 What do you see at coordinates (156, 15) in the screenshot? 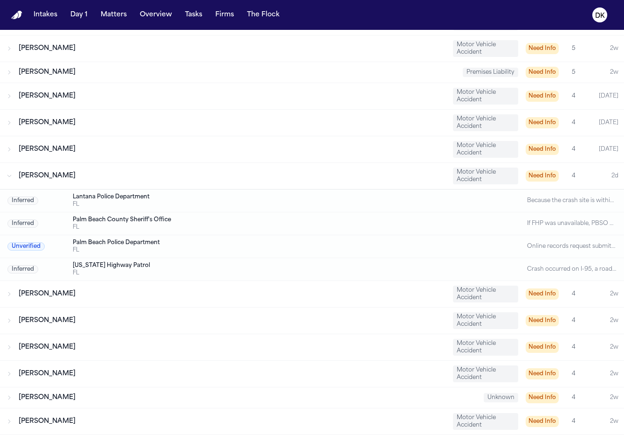
I see `button: Overview` at bounding box center [156, 15].